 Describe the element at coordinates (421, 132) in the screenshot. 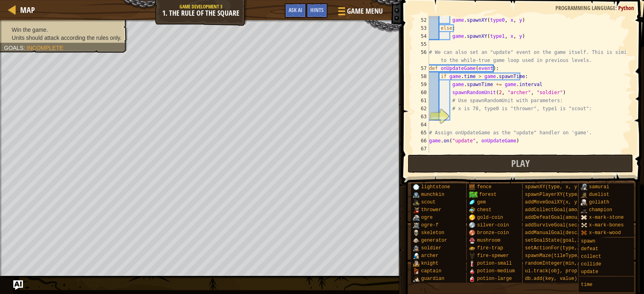

I see `div: 65` at that location.